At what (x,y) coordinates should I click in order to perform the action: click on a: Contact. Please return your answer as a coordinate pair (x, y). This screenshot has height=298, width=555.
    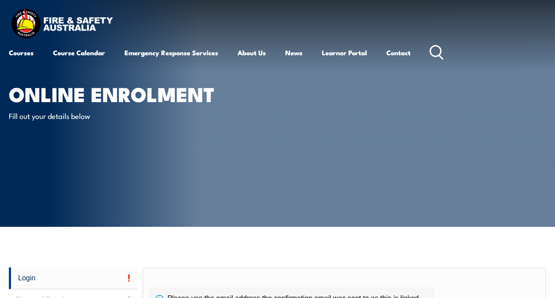
    Looking at the image, I should click on (398, 53).